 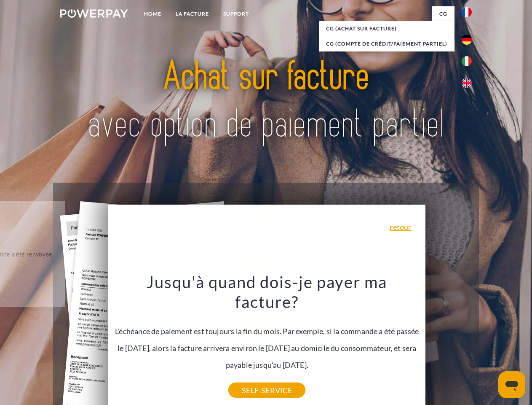 I want to click on a: CG (achat sur facture), so click(x=387, y=29).